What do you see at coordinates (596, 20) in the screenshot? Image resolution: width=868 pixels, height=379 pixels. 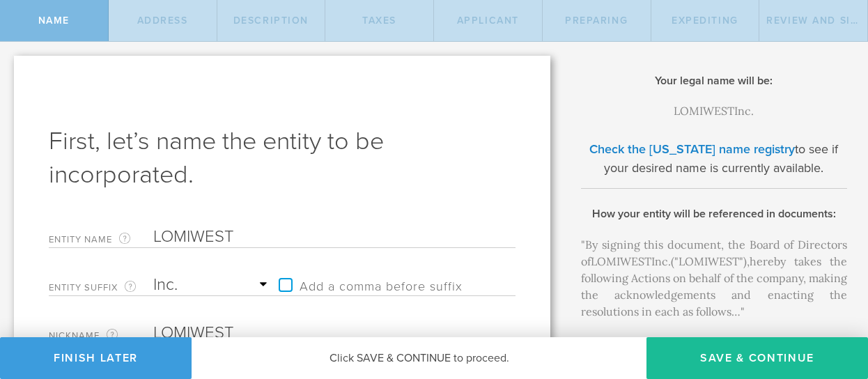 I see `span: Preparing` at bounding box center [596, 20].